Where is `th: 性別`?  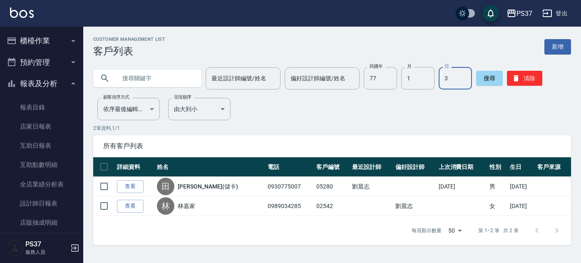
th: 性別 is located at coordinates (498, 167).